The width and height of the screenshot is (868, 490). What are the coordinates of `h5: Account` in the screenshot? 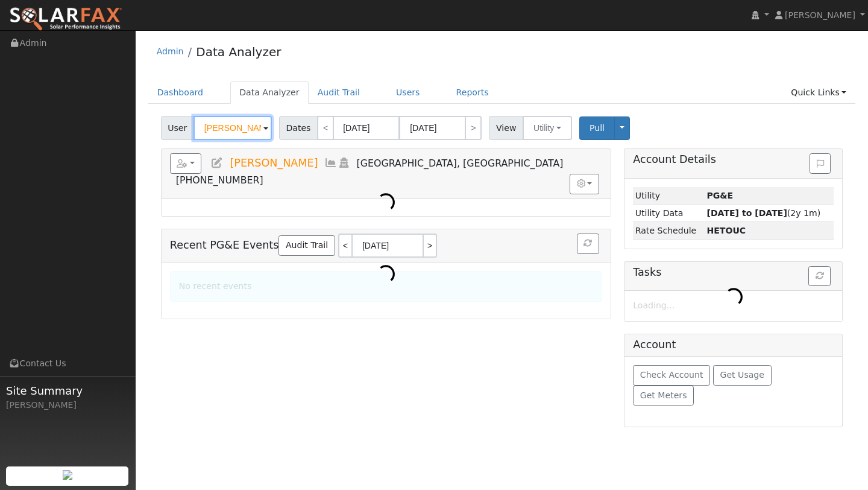 It's located at (654, 344).